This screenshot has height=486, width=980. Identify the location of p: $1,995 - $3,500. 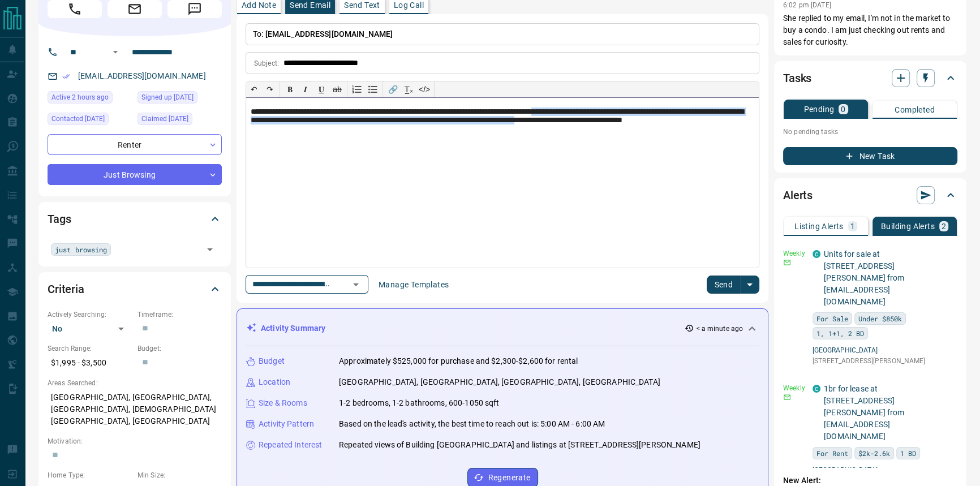
(89, 362).